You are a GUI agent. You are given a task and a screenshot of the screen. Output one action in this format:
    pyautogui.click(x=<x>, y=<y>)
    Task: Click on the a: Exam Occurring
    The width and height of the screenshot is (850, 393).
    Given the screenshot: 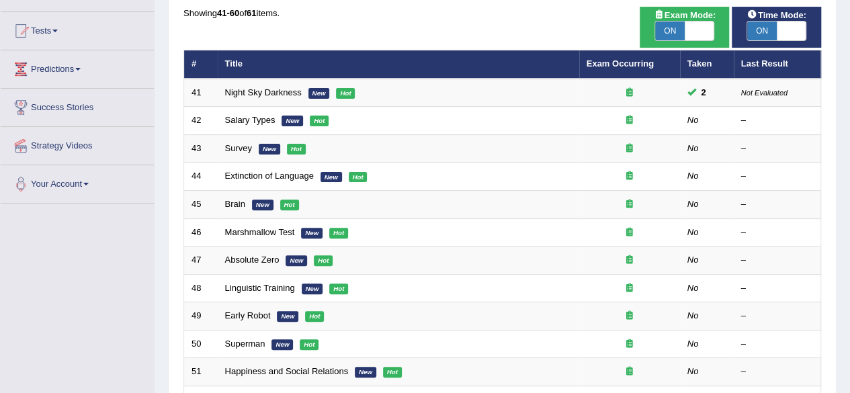 What is the action you would take?
    pyautogui.click(x=620, y=63)
    